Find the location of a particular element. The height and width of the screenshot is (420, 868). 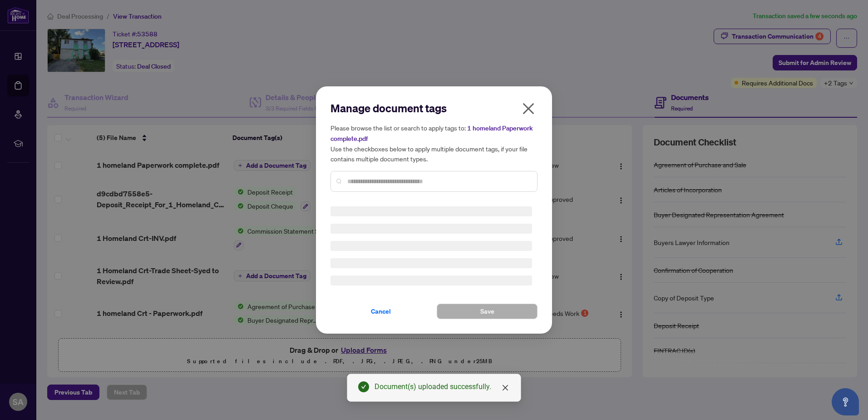

span: check-circle is located at coordinates (364, 387).